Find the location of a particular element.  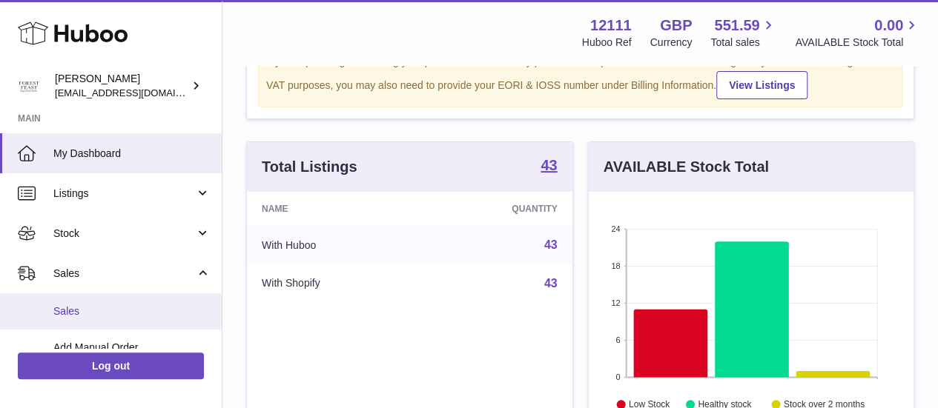

h3: AVAILABLE Stock Total is located at coordinates (686, 167).